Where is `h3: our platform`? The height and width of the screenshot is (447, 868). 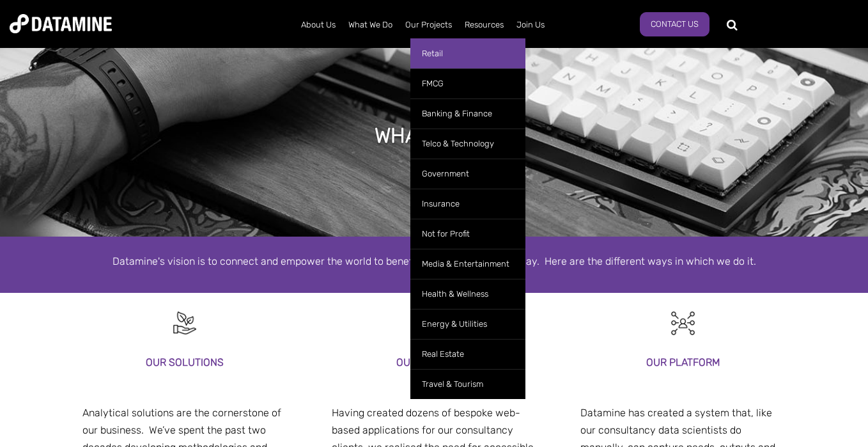 h3: our platform is located at coordinates (682, 362).